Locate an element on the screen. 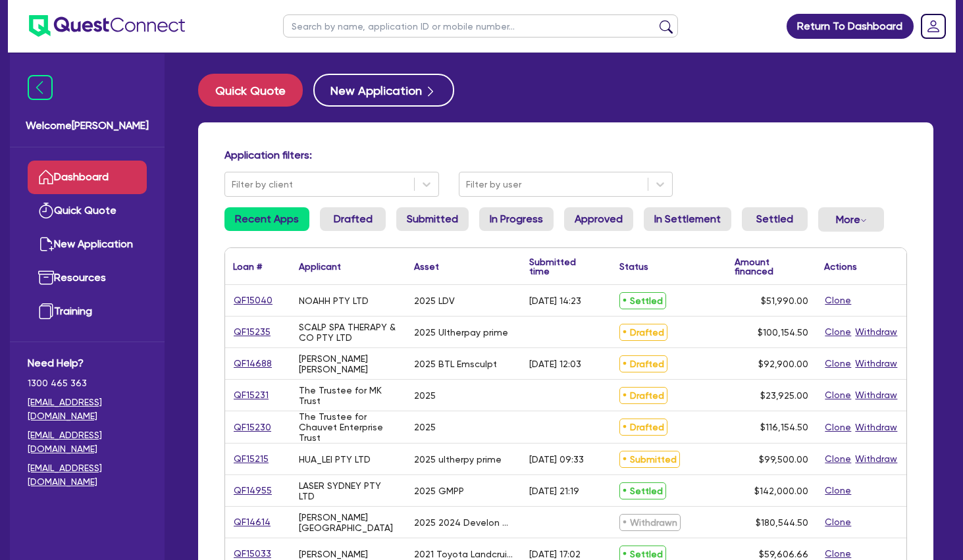 The image size is (963, 560). div: 2025 Ultherpay prime is located at coordinates (461, 333).